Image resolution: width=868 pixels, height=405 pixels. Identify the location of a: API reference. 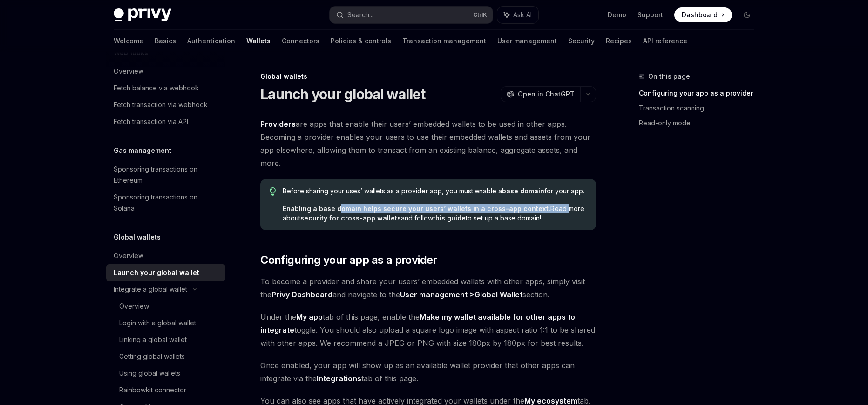
(665, 41).